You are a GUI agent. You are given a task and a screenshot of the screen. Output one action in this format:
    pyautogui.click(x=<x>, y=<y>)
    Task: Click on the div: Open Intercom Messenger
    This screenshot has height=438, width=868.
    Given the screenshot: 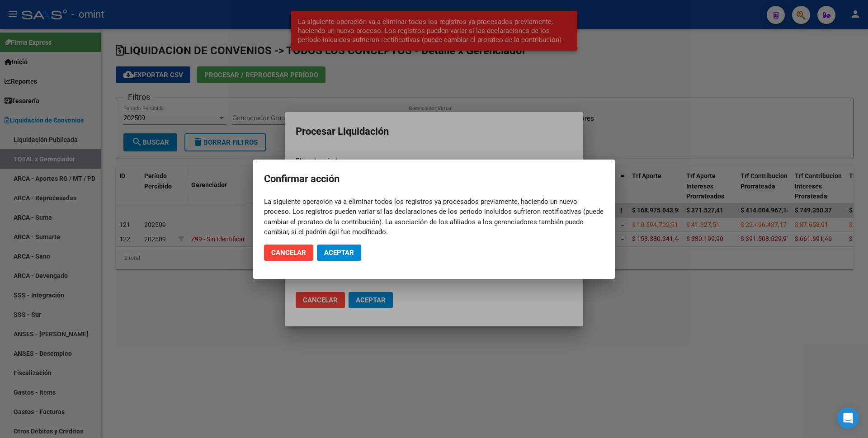 What is the action you would take?
    pyautogui.click(x=848, y=418)
    